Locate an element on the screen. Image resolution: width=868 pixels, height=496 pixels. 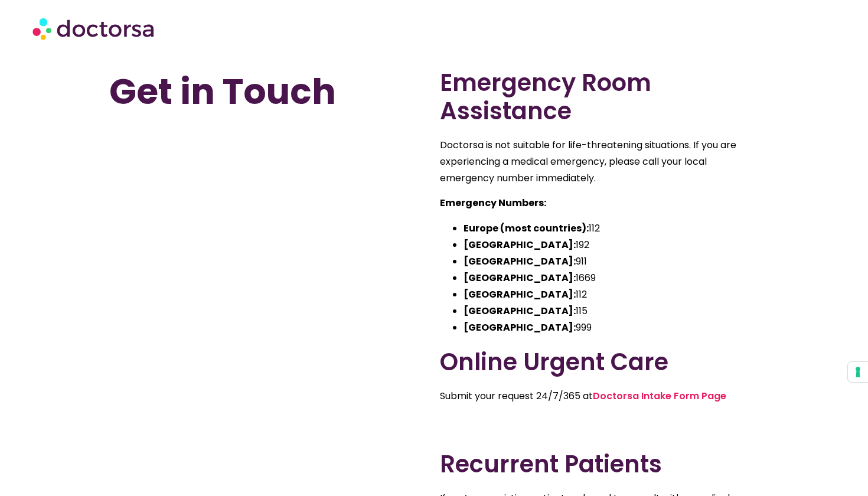
li: 192 is located at coordinates (611, 245).